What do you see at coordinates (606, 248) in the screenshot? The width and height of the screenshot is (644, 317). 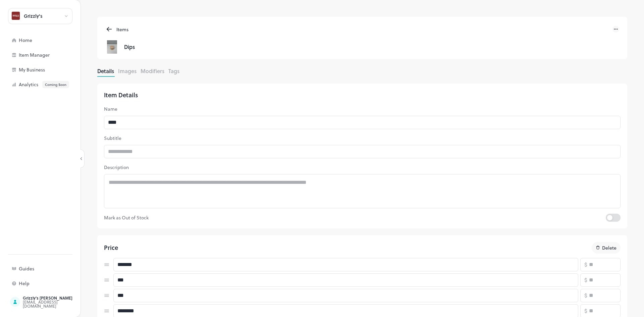 I see `button: Delete` at bounding box center [606, 248].